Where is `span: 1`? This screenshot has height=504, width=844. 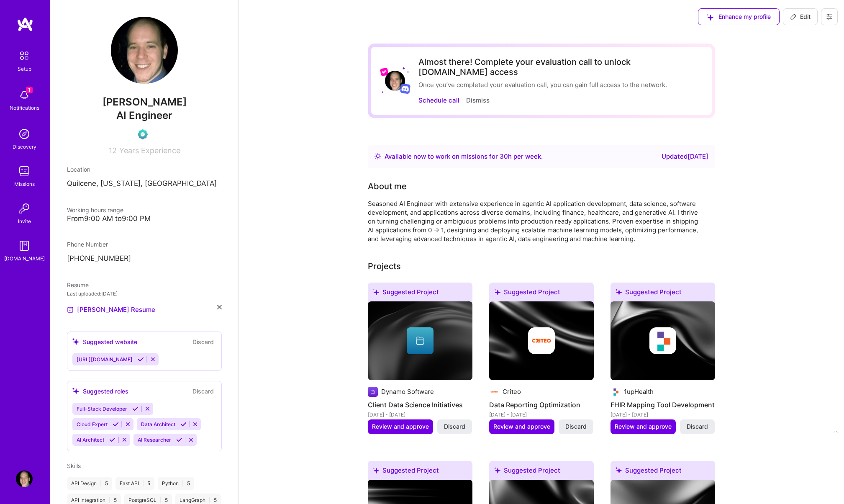 span: 1 is located at coordinates (29, 90).